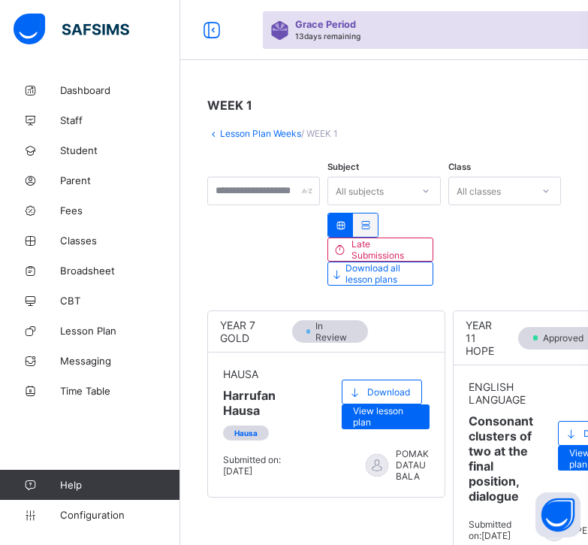  I want to click on span: Parent, so click(120, 180).